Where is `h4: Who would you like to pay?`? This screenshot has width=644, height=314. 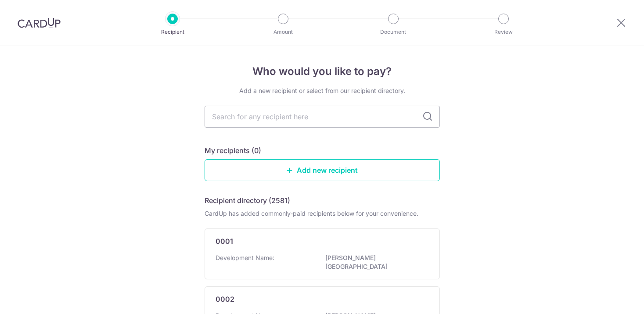
h4: Who would you like to pay? is located at coordinates (322, 72).